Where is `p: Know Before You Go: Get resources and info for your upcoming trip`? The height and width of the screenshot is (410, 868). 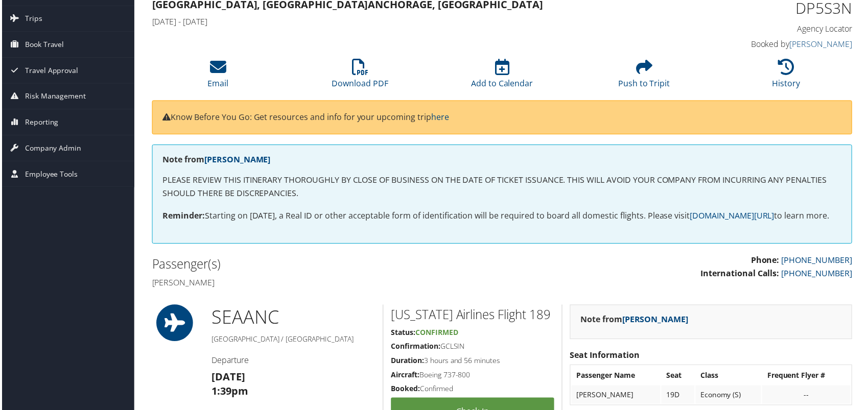 p: Know Before You Go: Get resources and info for your upcoming trip is located at coordinates (502, 118).